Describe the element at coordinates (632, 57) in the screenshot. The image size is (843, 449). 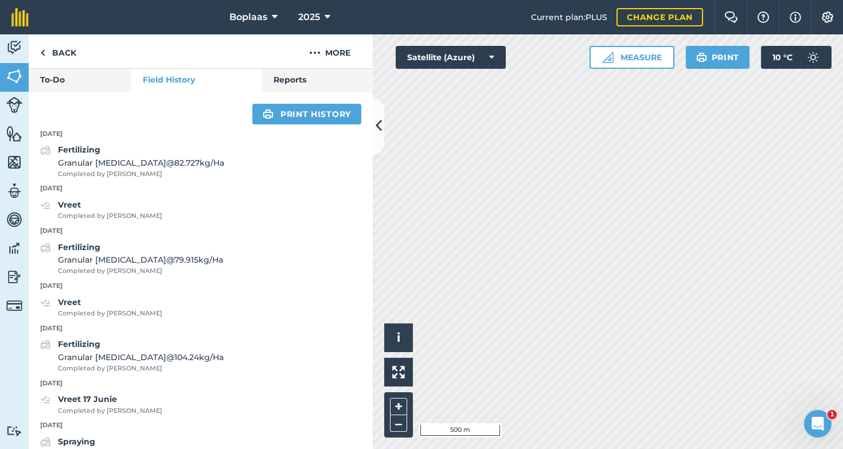
I see `button: Measure` at that location.